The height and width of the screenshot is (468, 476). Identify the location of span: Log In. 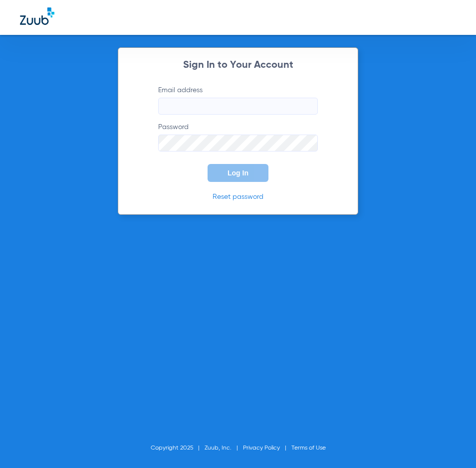
(238, 173).